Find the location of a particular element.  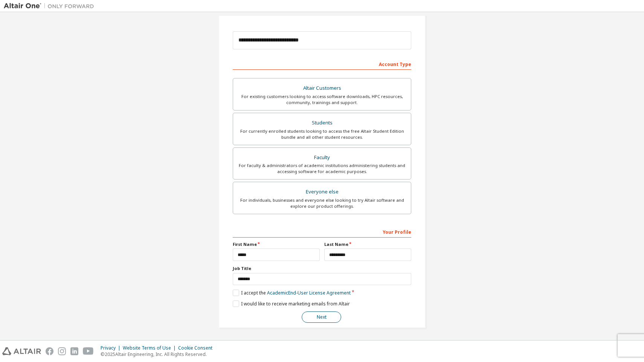

a: Academic End-User License Agreement is located at coordinates (309, 293).